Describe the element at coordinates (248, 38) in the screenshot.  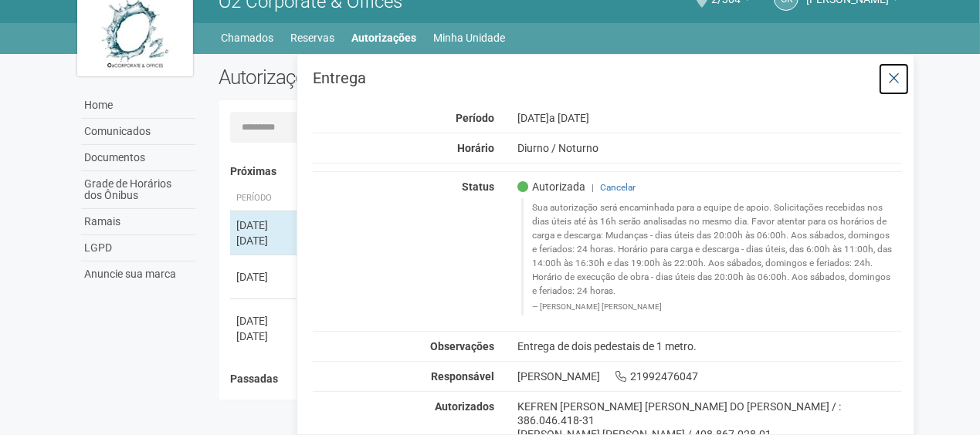
I see `a: Chamados` at that location.